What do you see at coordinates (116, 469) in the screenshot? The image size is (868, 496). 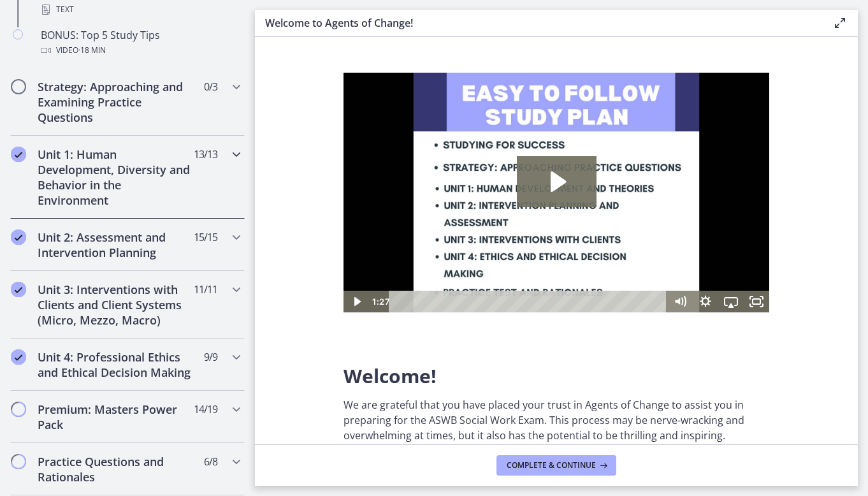 I see `h2: Practice Questions and Rationales` at bounding box center [116, 469].